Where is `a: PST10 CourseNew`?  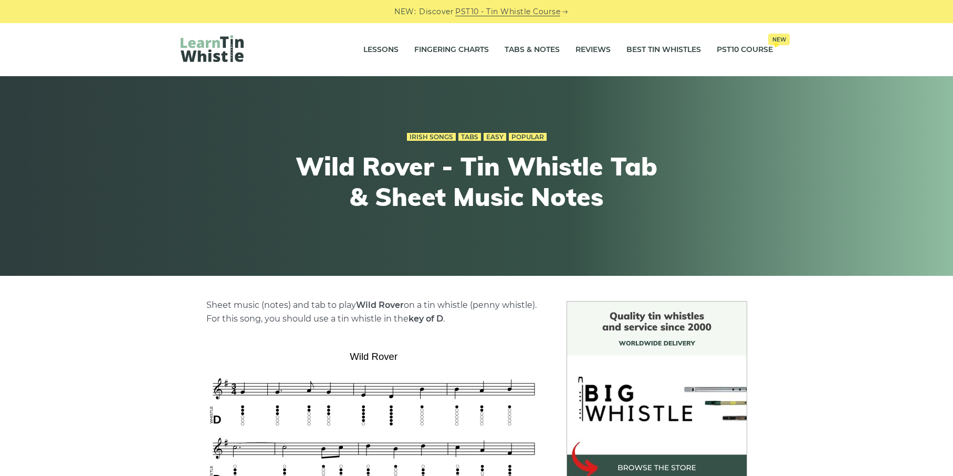
a: PST10 CourseNew is located at coordinates (744, 50).